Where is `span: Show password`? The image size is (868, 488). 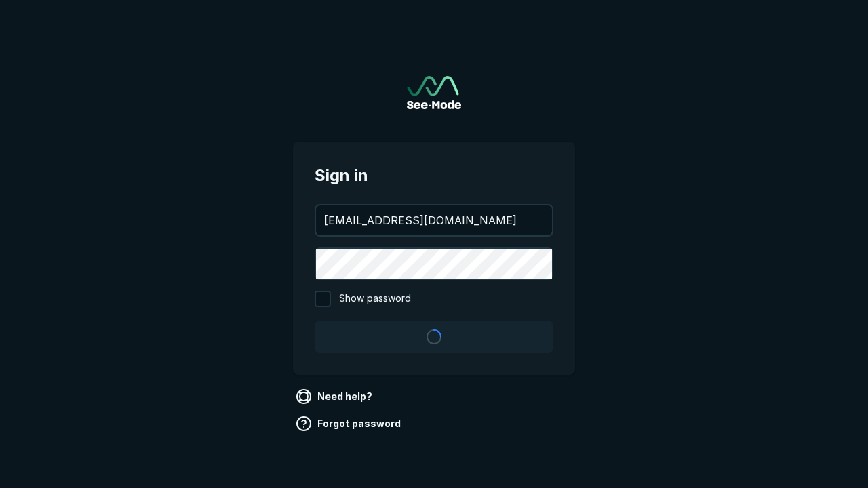
span: Show password is located at coordinates (375, 299).